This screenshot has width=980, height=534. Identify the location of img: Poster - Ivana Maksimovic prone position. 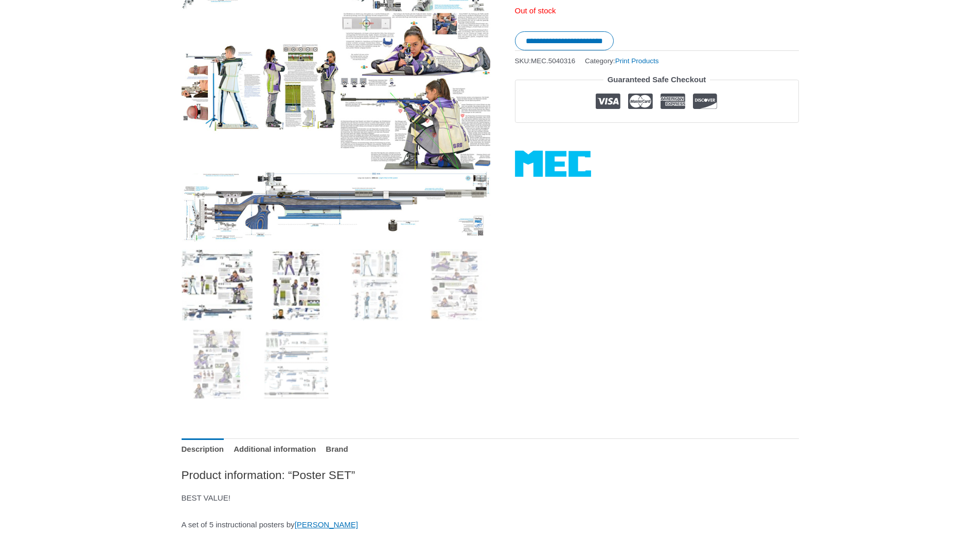
(455, 285).